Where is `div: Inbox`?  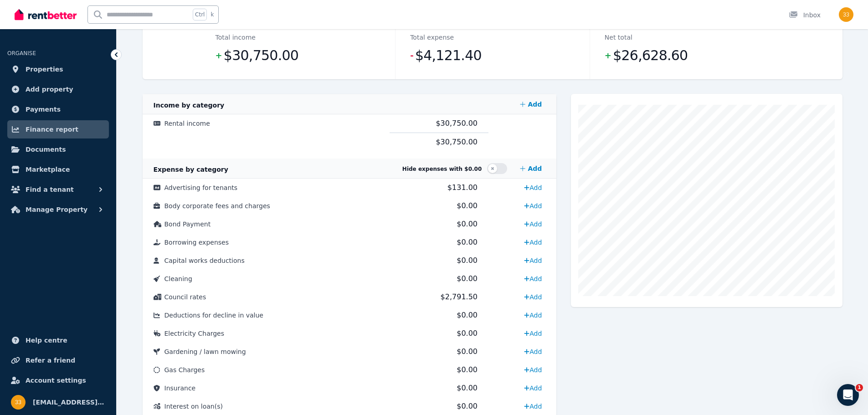
div: Inbox is located at coordinates (804, 15).